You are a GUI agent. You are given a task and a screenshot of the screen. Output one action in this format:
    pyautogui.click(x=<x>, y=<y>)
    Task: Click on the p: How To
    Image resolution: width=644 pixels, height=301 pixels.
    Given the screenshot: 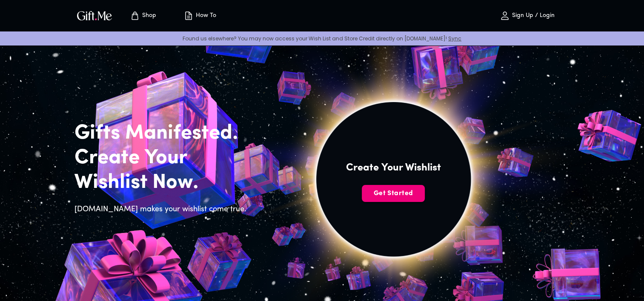 What is the action you would take?
    pyautogui.click(x=205, y=15)
    